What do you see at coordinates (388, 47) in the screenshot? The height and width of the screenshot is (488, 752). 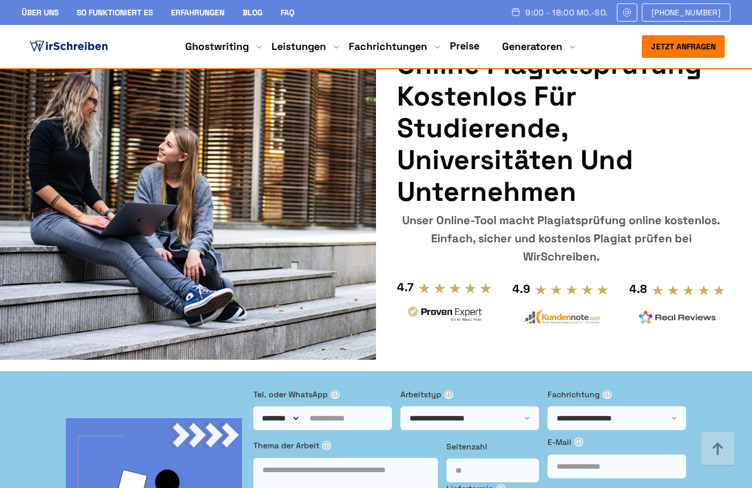 I see `a: Fachrichtungen` at bounding box center [388, 47].